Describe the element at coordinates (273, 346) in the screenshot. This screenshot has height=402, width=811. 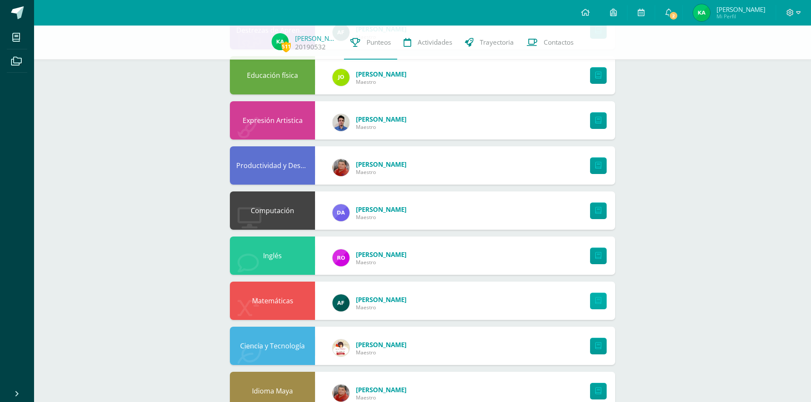
I see `div: Ciencia y Tecnología` at that location.